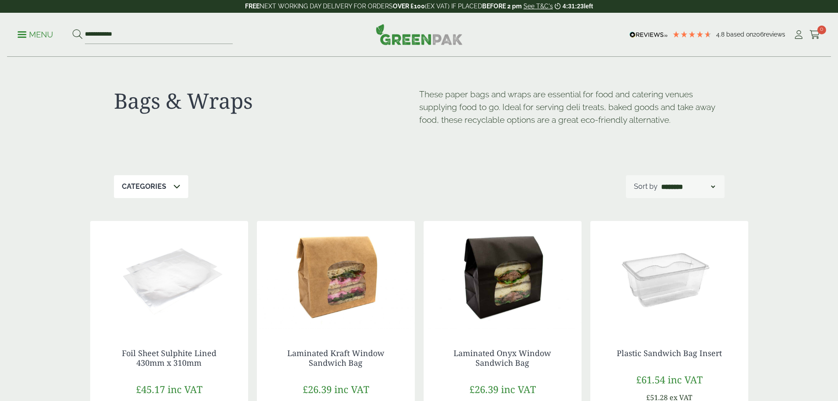 This screenshot has height=401, width=838. I want to click on img: Plastic Sandwich Bag insert, so click(669, 276).